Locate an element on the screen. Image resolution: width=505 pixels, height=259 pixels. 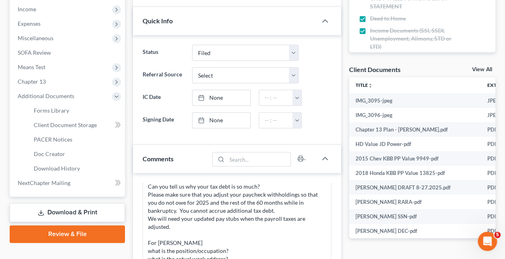
span: Income Documents (SSI, SSDI, Unemployment, Alimony, STD or LTD) is located at coordinates (411, 39).